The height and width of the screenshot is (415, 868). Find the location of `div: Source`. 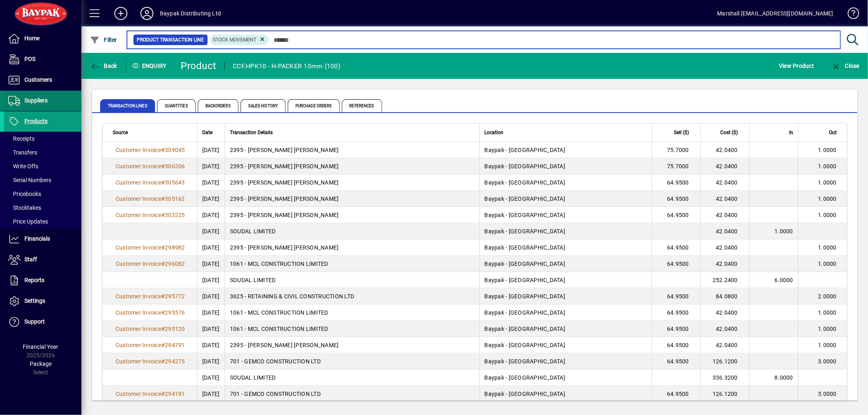

div: Source is located at coordinates (152, 132).